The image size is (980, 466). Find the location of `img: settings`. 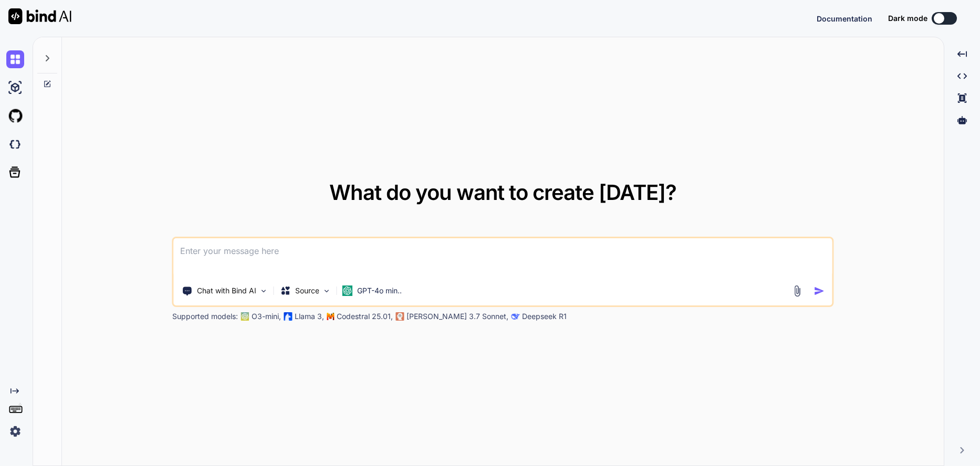

img: settings is located at coordinates (15, 432).